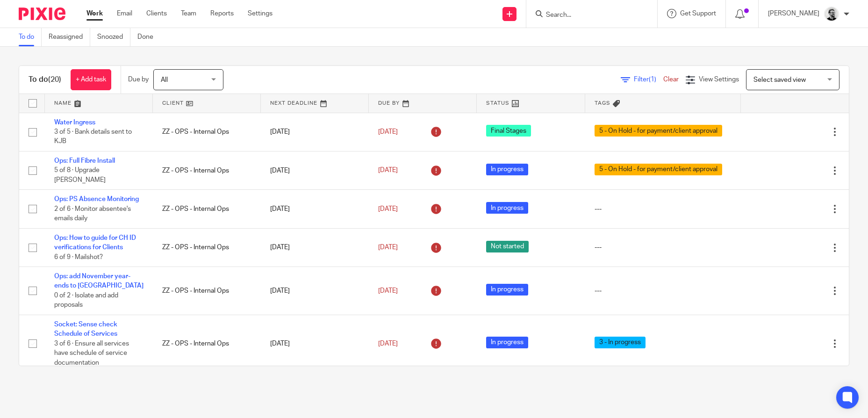 The height and width of the screenshot is (418, 868). I want to click on a: Clients, so click(157, 14).